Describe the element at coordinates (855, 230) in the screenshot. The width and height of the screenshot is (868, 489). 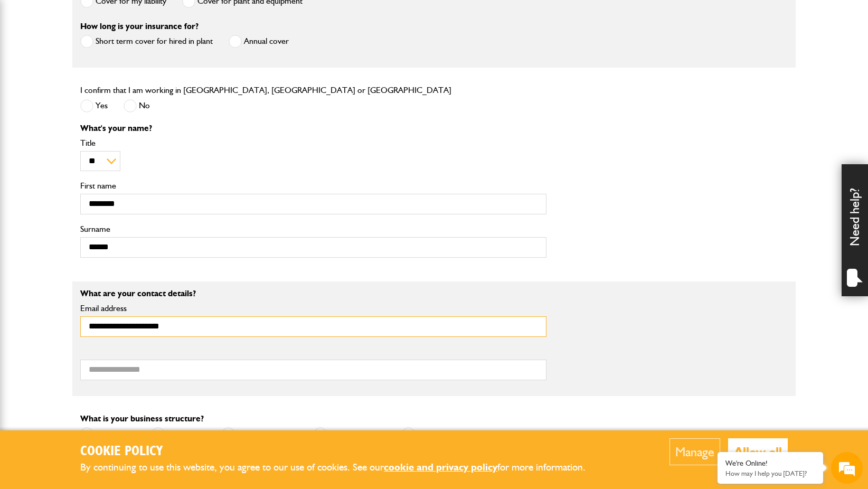
I see `div: Need help?` at that location.